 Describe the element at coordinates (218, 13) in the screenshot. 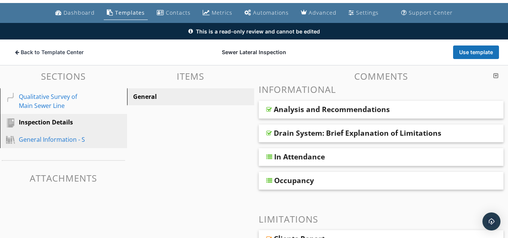

I see `a: Metrics` at that location.